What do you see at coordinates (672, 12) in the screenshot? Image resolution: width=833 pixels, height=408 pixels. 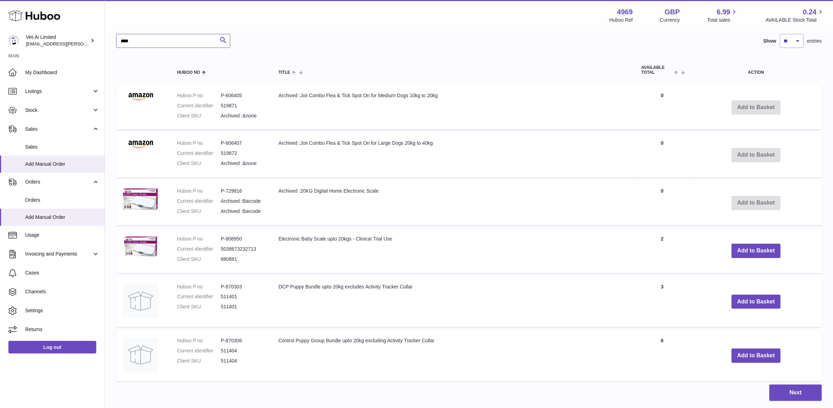 I see `strong: GBP` at bounding box center [672, 12].